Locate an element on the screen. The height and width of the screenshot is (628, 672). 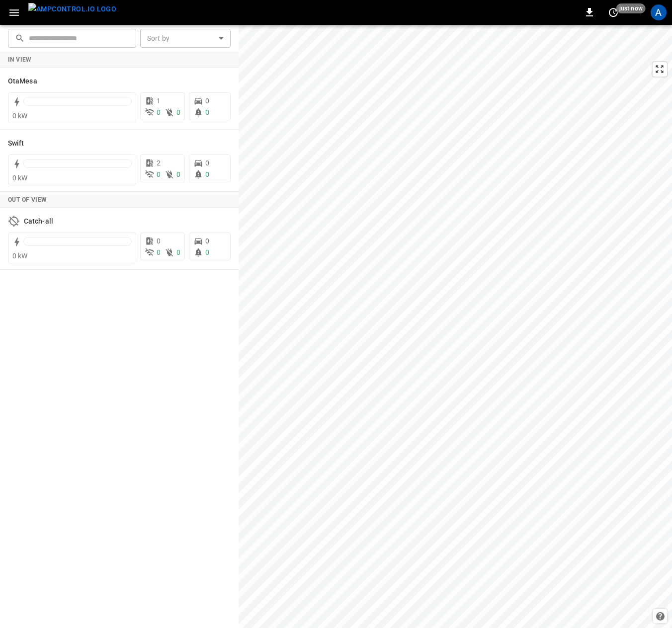
strong: In View is located at coordinates (19, 60).